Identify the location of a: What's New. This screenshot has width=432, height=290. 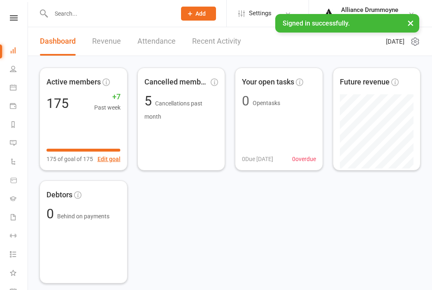
(19, 273).